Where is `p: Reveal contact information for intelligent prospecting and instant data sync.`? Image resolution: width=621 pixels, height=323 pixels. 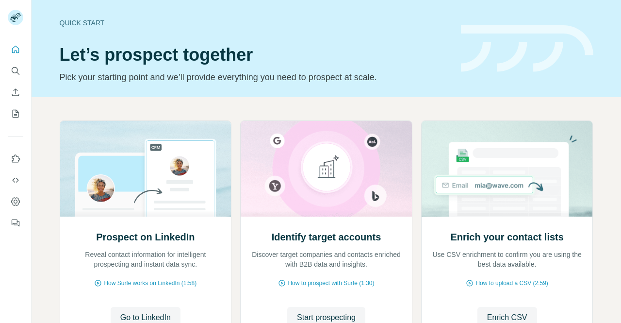
p: Reveal contact information for intelligent prospecting and instant data sync. is located at coordinates (146, 259).